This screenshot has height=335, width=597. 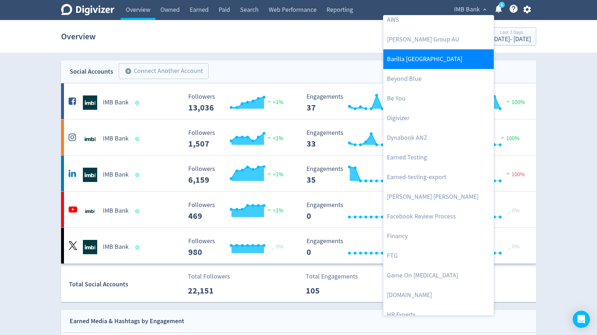 I want to click on a: Beyond Blue, so click(x=439, y=79).